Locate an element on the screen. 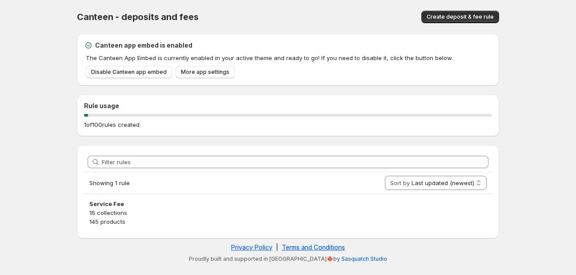 This screenshot has width=576, height=275. h2: Canteen app embed is enabled is located at coordinates (144, 45).